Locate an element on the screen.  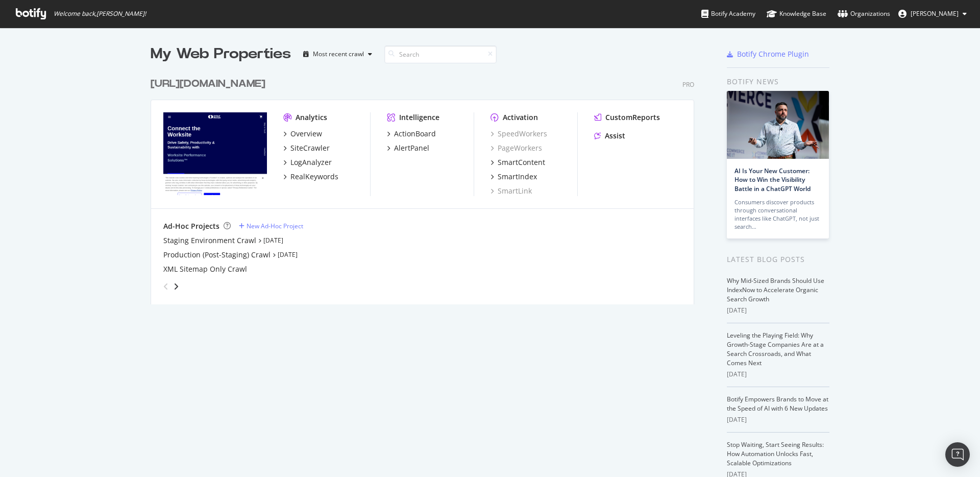
a: Stop Waiting, Start Seeing Results: How Automation Unlocks Fast, Scalable Optimizations is located at coordinates (775, 453).